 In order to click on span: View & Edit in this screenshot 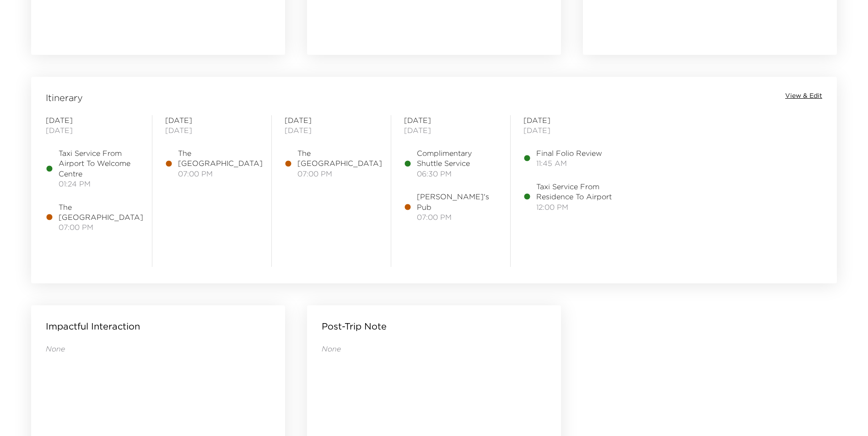, I will do `click(804, 96)`.